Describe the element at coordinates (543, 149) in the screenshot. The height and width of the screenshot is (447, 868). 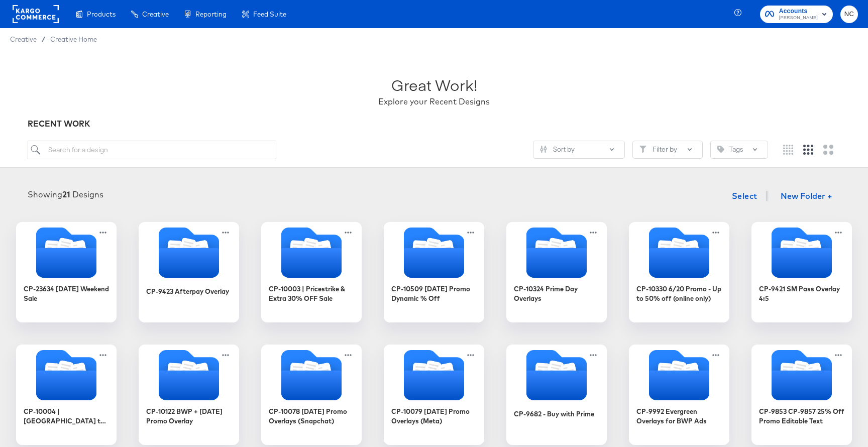
I see `svg: Sliders` at that location.